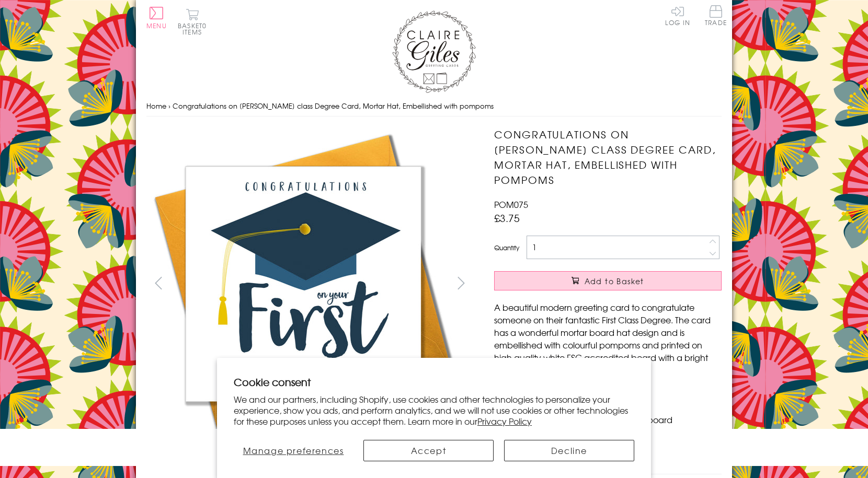 This screenshot has height=478, width=868. Describe the element at coordinates (192, 21) in the screenshot. I see `button: Basket0 items` at that location.